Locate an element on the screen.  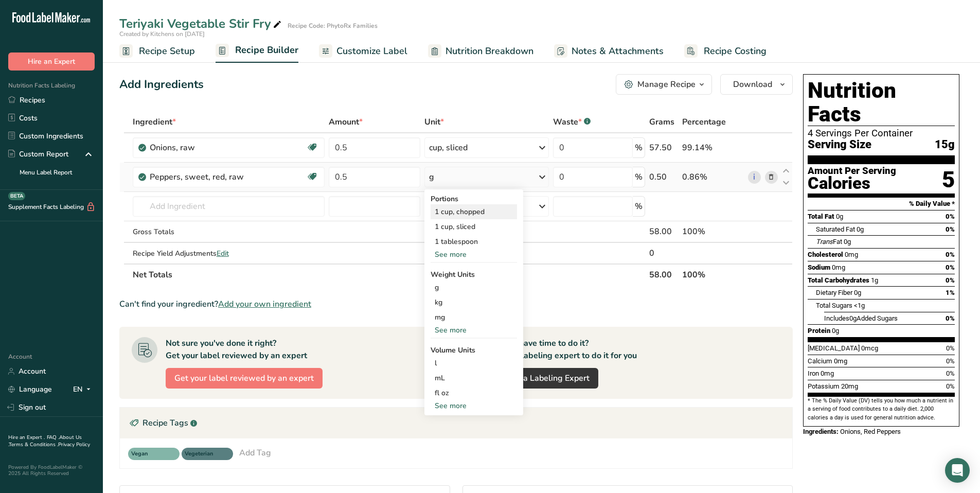
span: Nutrition Breakdown is located at coordinates (489, 51).